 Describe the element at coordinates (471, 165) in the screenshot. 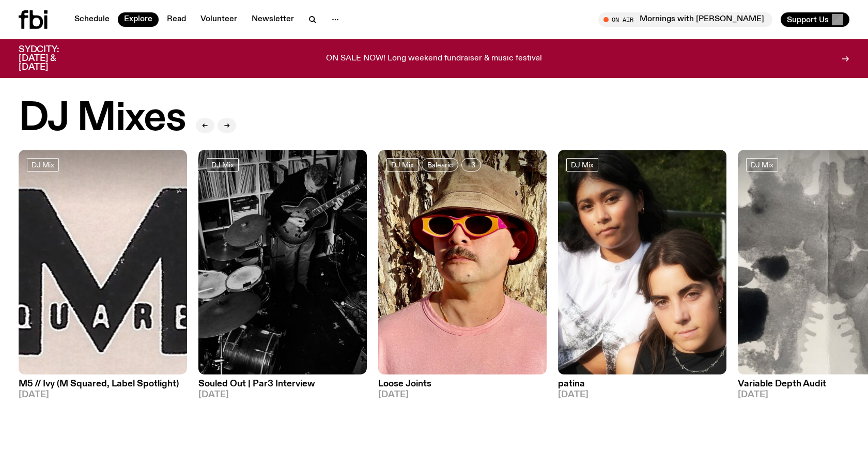

I see `button: +3` at that location.